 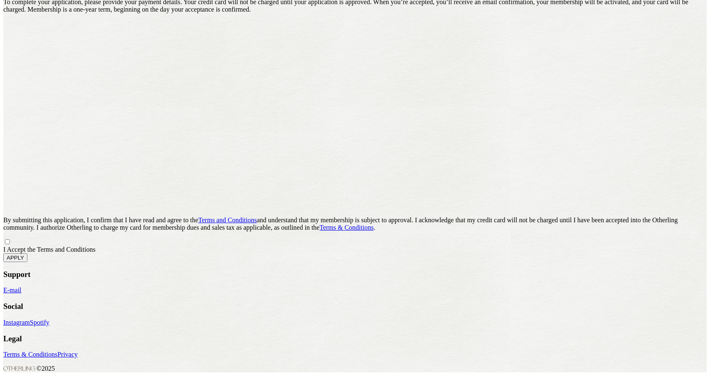 I want to click on button: APPLY, so click(x=15, y=258).